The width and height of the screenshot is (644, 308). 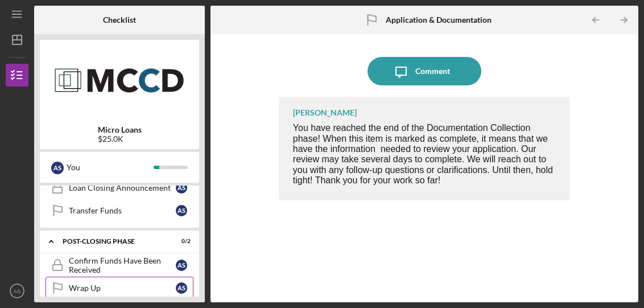 I want to click on div: Loan Closing Announcement, so click(x=123, y=187).